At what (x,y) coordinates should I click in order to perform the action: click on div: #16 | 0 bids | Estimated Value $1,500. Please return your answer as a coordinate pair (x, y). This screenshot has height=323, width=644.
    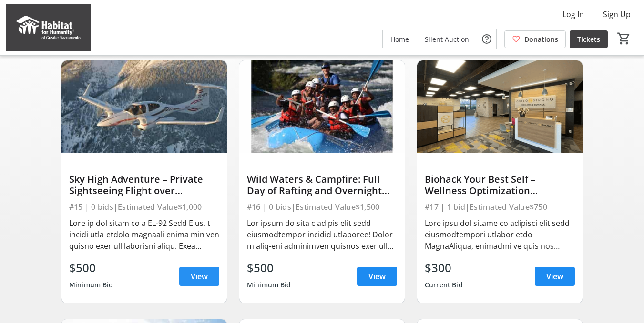
    Looking at the image, I should click on (322, 207).